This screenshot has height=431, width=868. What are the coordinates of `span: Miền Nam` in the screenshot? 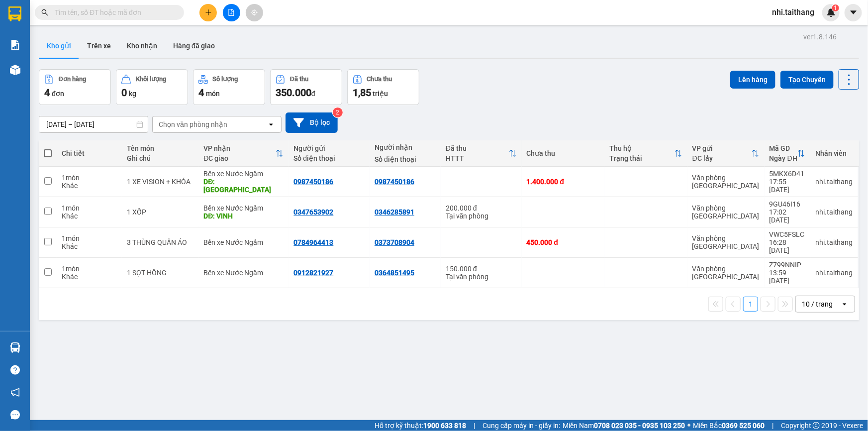 It's located at (624, 426).